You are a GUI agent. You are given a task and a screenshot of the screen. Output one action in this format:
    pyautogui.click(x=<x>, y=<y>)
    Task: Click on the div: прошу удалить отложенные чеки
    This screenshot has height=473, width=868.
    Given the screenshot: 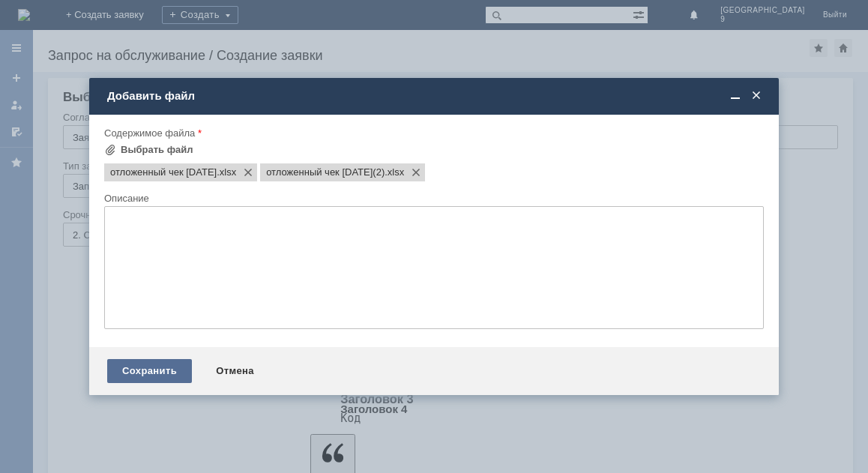 What is the action you would take?
    pyautogui.click(x=112, y=24)
    